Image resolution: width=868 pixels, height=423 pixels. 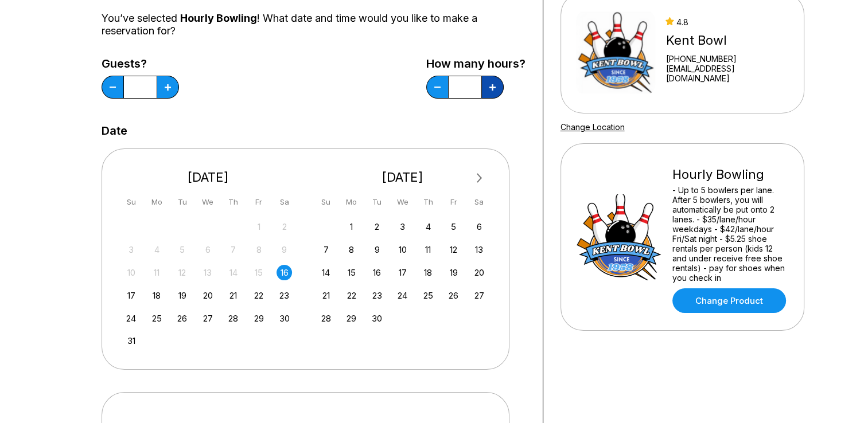 I want to click on img: Kent Bowl, so click(x=616, y=53).